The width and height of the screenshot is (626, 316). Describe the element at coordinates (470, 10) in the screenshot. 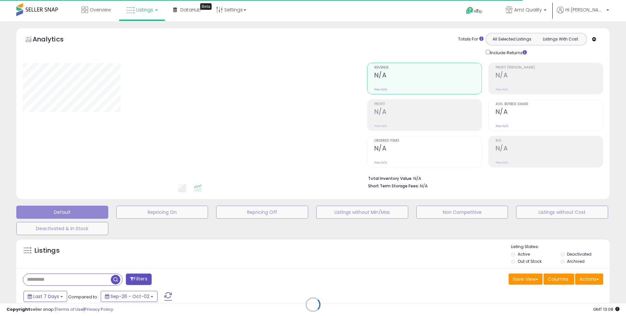

I see `i: Get Help` at that location.